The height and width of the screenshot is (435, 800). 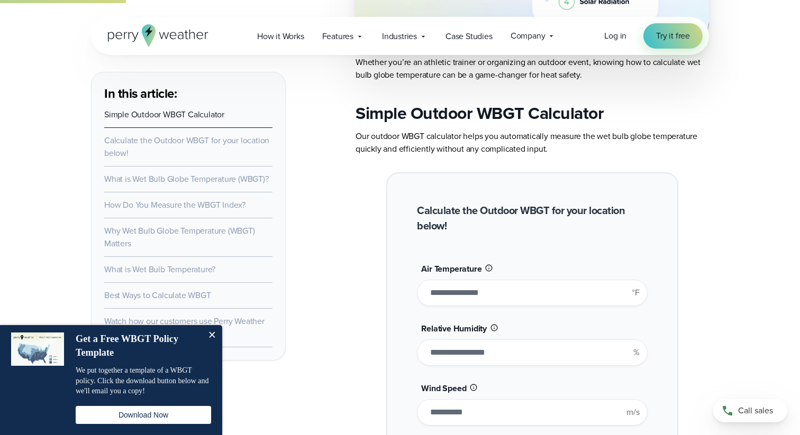 What do you see at coordinates (212, 336) in the screenshot?
I see `button: Close` at bounding box center [212, 336].